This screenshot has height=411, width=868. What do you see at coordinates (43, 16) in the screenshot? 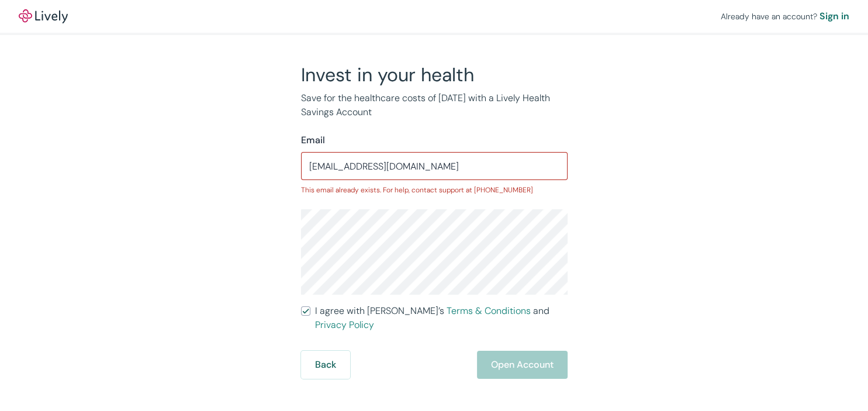
I see `a: LivelyLively` at bounding box center [43, 16].